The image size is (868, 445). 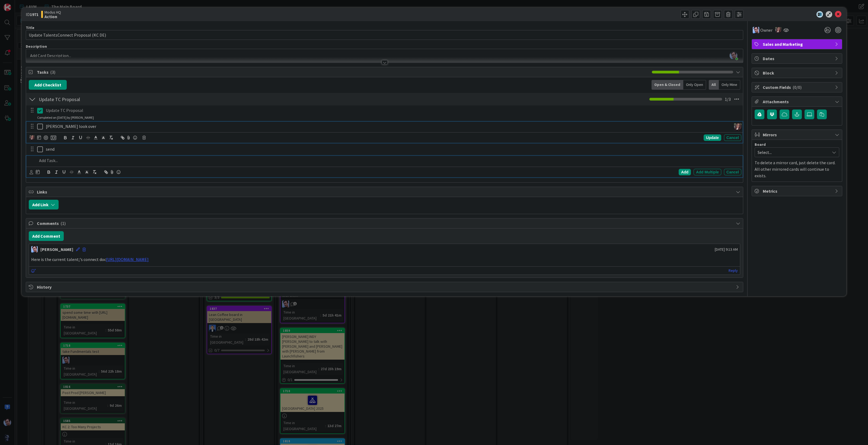 What do you see at coordinates (385, 287) in the screenshot?
I see `span: History` at bounding box center [385, 287].